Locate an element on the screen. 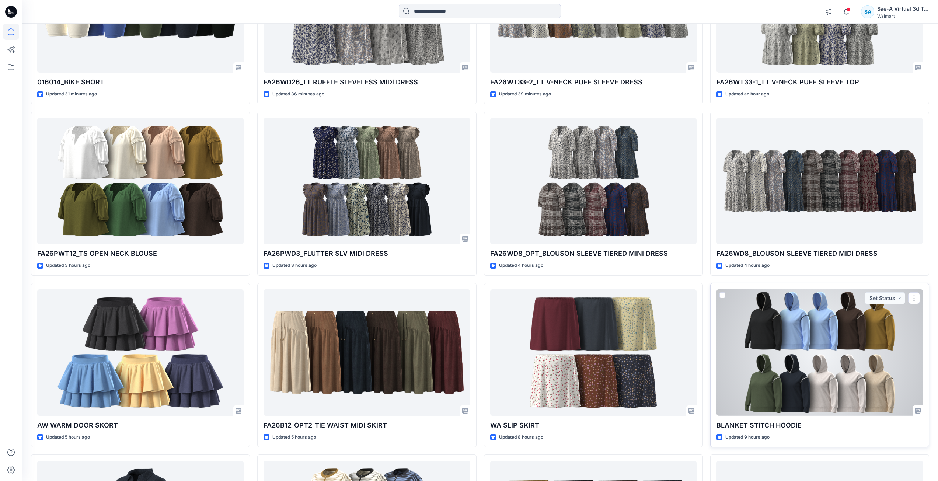 The width and height of the screenshot is (938, 481). p: Updated 9 hours ago is located at coordinates (747, 437).